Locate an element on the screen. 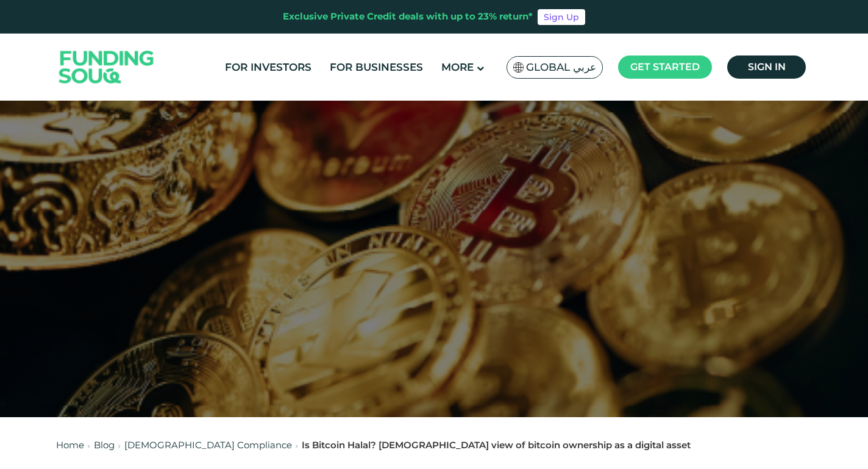 This screenshot has width=868, height=469. span: More is located at coordinates (457, 67).